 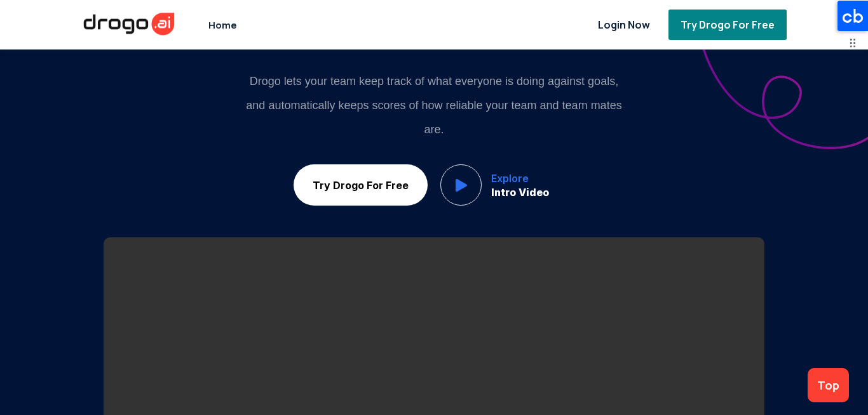 I want to click on img: lock icon, so click(x=584, y=25).